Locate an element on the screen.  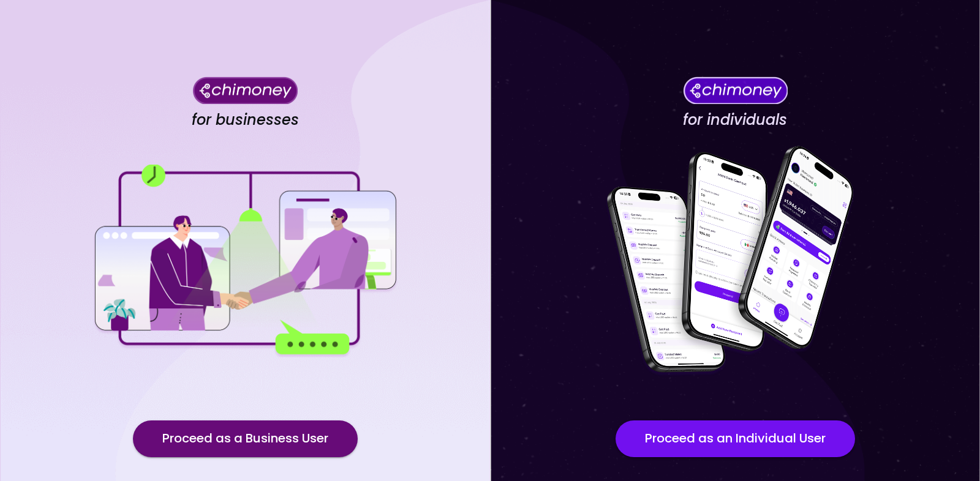
button: Proceed as a Business User is located at coordinates (245, 439).